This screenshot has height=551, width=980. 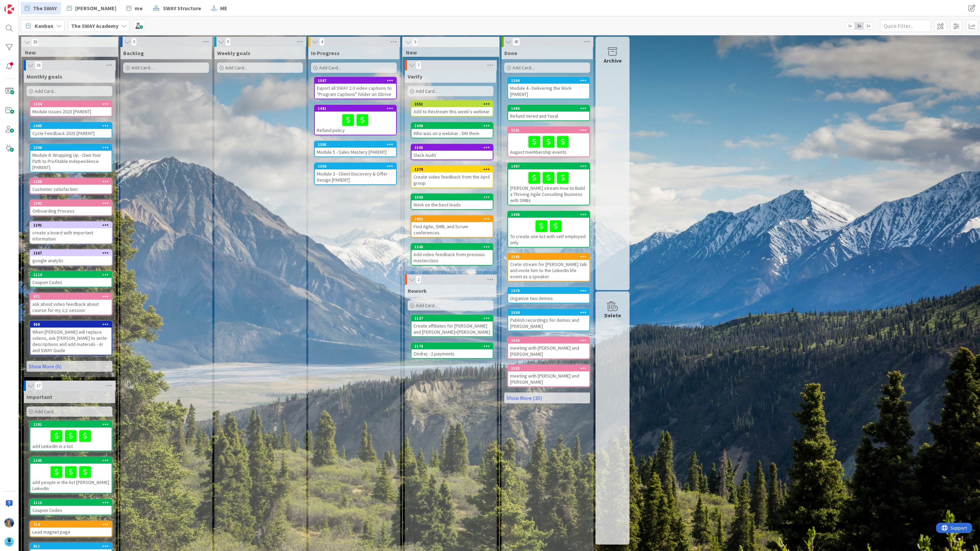 What do you see at coordinates (139, 8) in the screenshot?
I see `span: me` at bounding box center [139, 8].